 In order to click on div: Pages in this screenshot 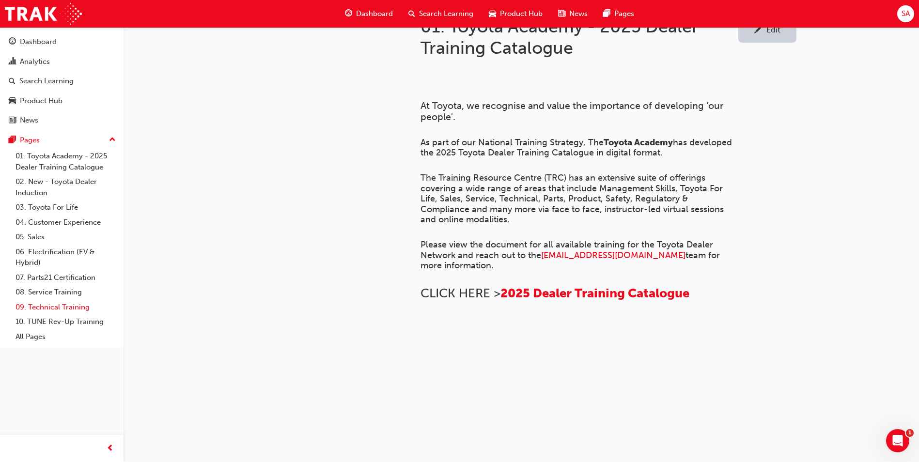, I will do `click(30, 140)`.